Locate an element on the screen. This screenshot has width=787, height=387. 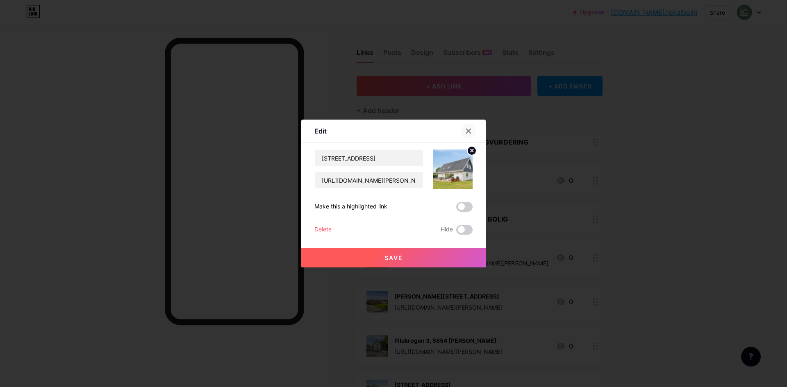
input: Title is located at coordinates (369, 158).